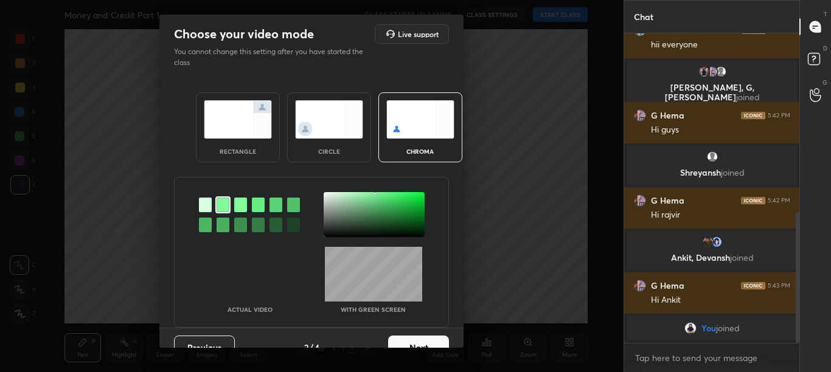 The width and height of the screenshot is (831, 372). I want to click on h4: 2, so click(306, 347).